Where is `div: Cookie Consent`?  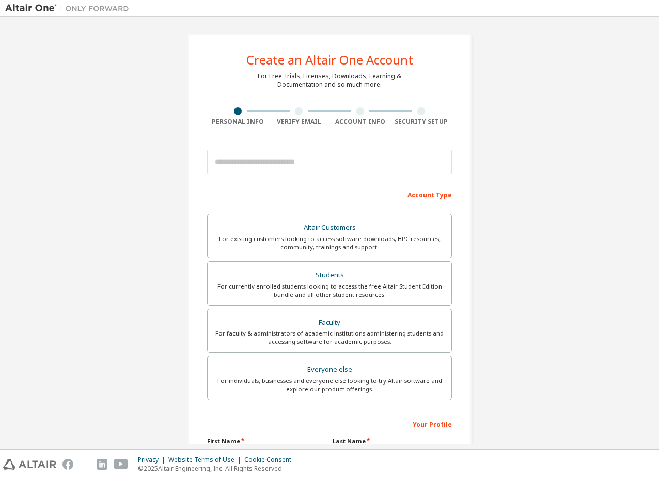 div: Cookie Consent is located at coordinates (271, 460).